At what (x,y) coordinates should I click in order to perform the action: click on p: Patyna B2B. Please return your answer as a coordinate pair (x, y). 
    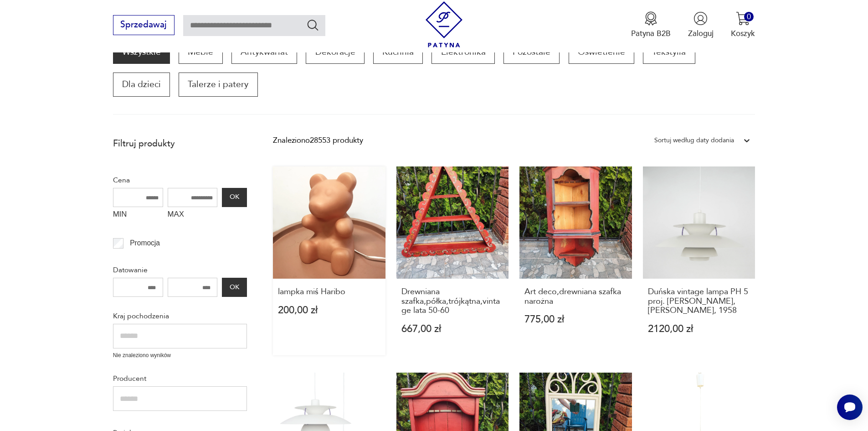
    Looking at the image, I should click on (651, 33).